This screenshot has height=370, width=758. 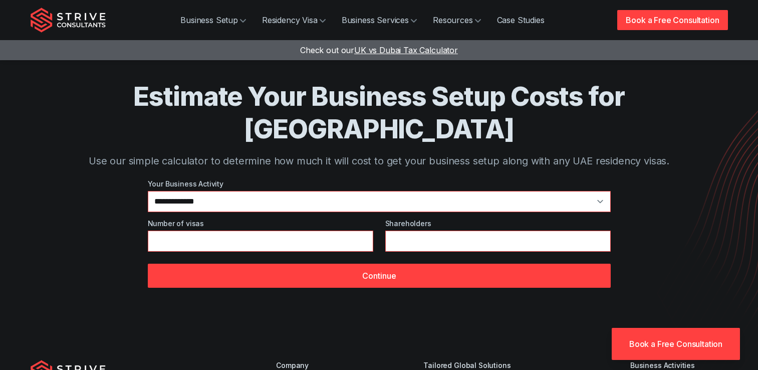 What do you see at coordinates (379, 50) in the screenshot?
I see `a: Check out ourUK vs Dubai Tax Calculator` at bounding box center [379, 50].